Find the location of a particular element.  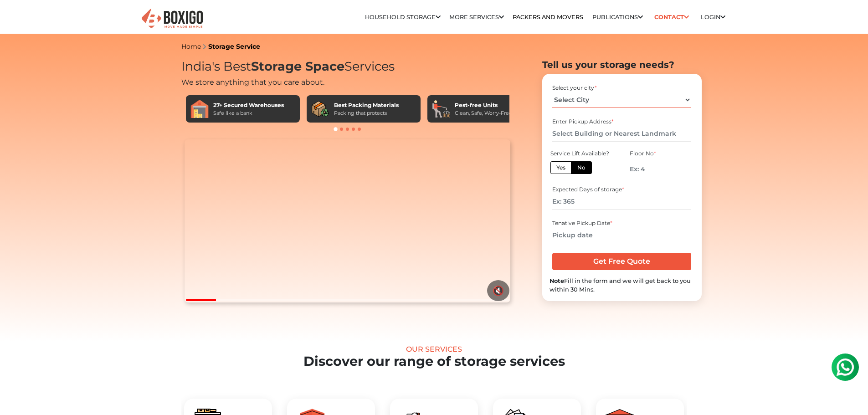

h2: Tell us your storage needs? is located at coordinates (622, 65).